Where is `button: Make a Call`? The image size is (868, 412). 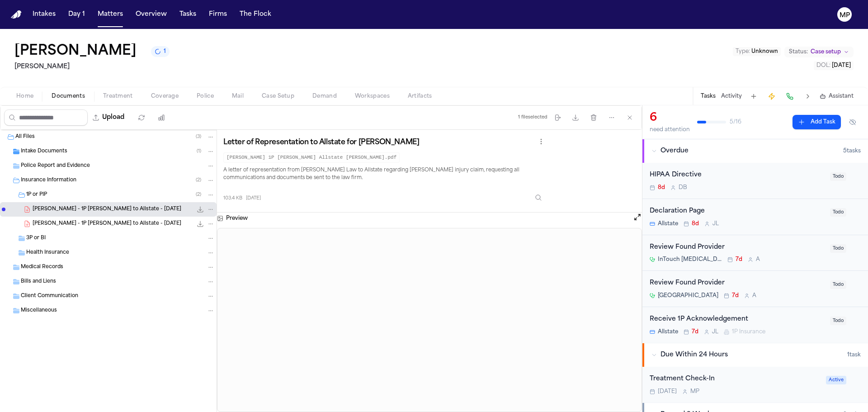
button: Make a Call is located at coordinates (790, 96).